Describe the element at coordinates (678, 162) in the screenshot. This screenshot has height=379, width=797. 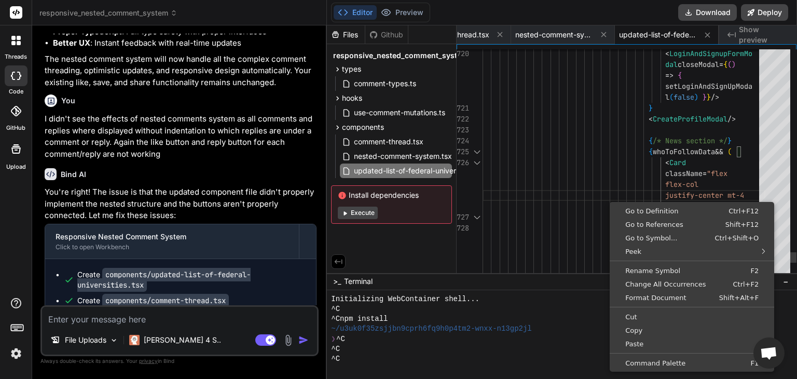
I see `span: Card` at that location.